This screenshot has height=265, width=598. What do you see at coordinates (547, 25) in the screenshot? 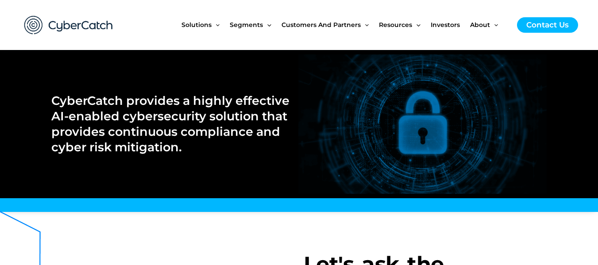
I see `div: Contact Us` at bounding box center [547, 25].